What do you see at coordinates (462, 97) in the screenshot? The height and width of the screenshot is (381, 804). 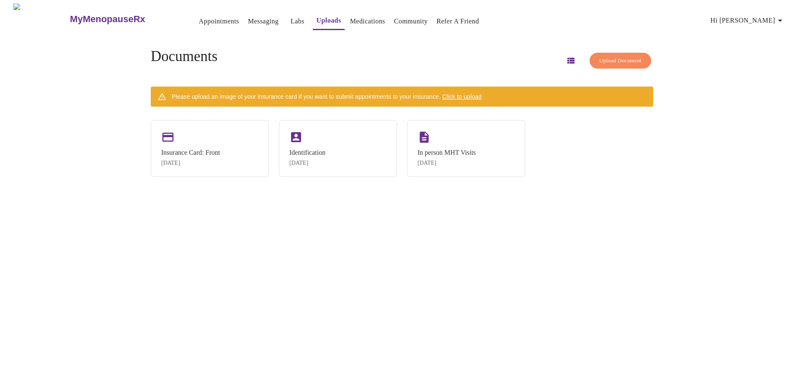 I see `span: Click to upload` at bounding box center [462, 97].